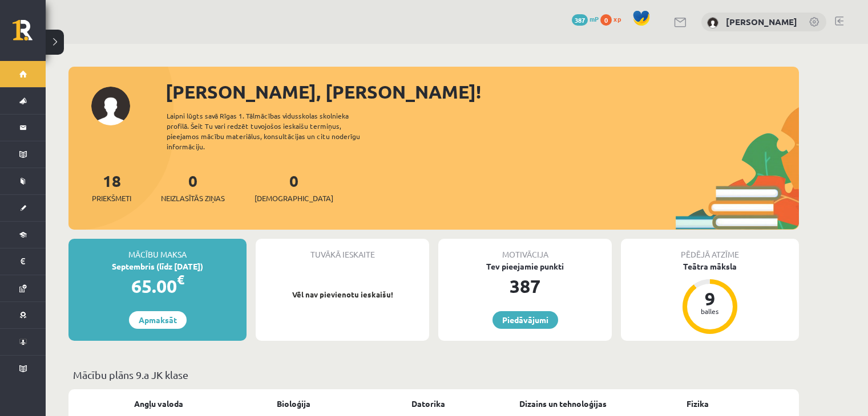  I want to click on div: 387, so click(524, 286).